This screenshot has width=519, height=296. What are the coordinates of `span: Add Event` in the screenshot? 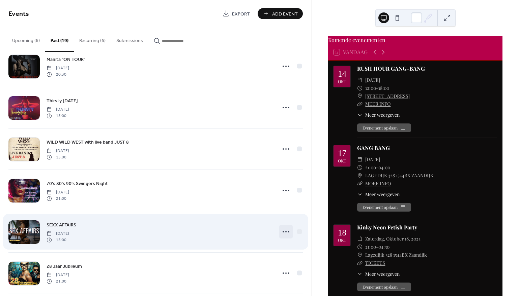 It's located at (285, 14).